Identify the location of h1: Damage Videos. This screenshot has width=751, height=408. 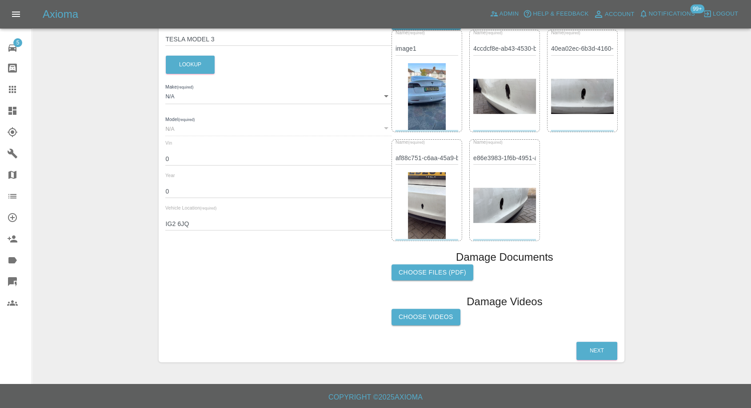
(505, 301).